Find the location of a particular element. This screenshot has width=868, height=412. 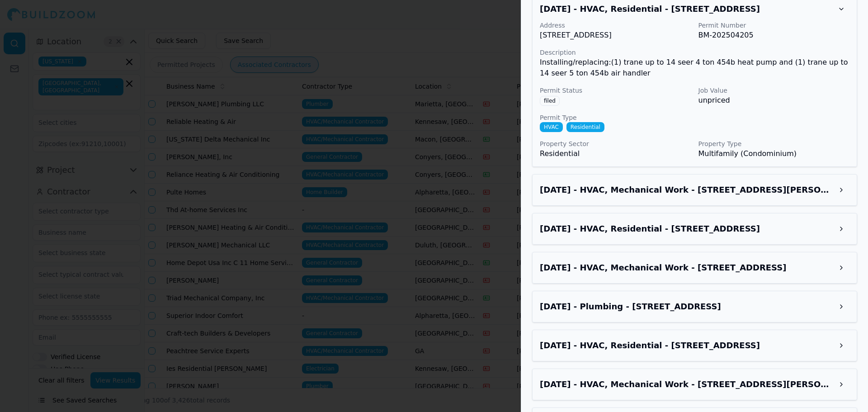

span: filed is located at coordinates (550, 101).